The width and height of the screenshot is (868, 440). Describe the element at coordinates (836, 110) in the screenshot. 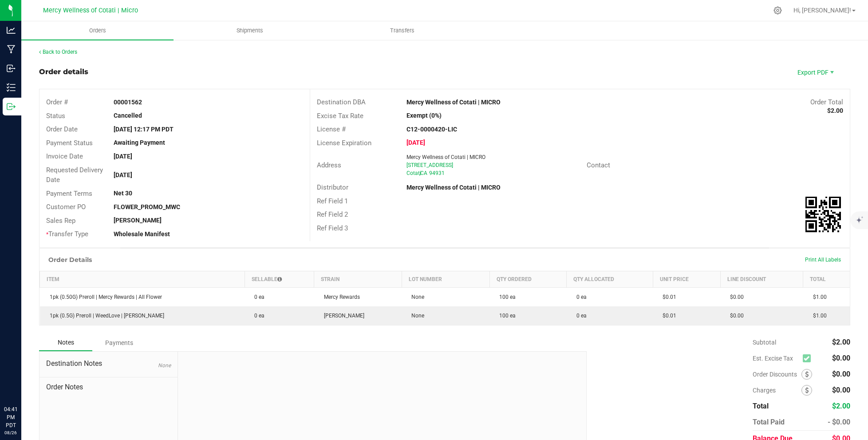

I see `strong: $2.00` at that location.